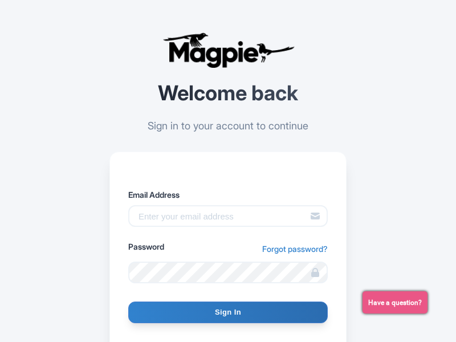 This screenshot has height=342, width=456. I want to click on img: logo-ab69f6fb50320c5b225c76a69d11143b.png, so click(228, 50).